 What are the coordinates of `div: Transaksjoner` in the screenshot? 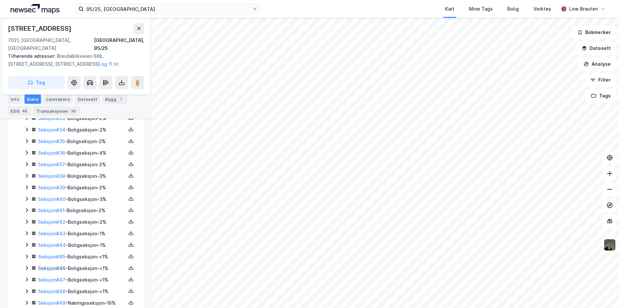 It's located at (57, 111).